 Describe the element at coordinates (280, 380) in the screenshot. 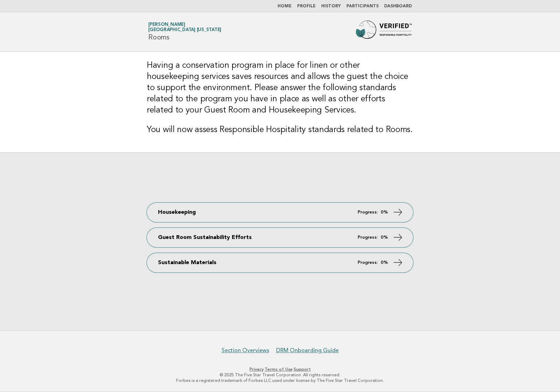

I see `p: Forbes is a registered trademark of Forbes LLC used under license by The Five Star Travel Corpora...` at that location.